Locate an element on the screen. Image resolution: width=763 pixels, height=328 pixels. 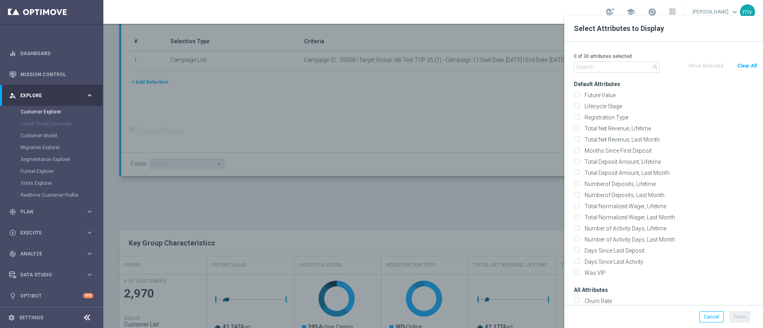
i: lightbulb is located at coordinates (13, 296).